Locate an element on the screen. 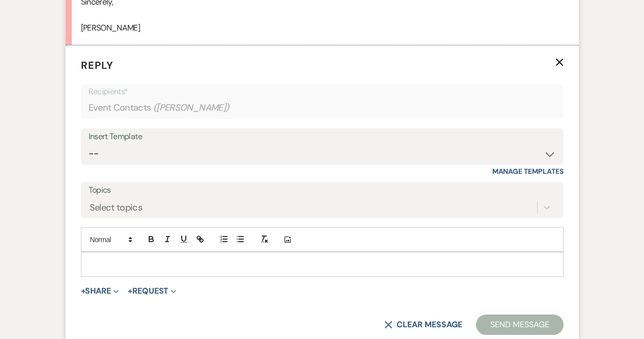 This screenshot has width=644, height=339. label: Topics is located at coordinates (322, 190).